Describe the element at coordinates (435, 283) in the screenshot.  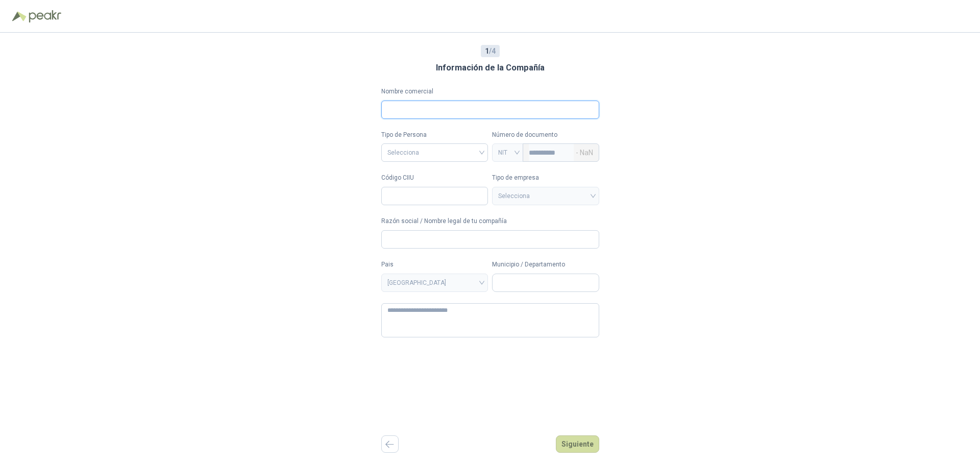
I see `span: COLOMBIA` at that location.